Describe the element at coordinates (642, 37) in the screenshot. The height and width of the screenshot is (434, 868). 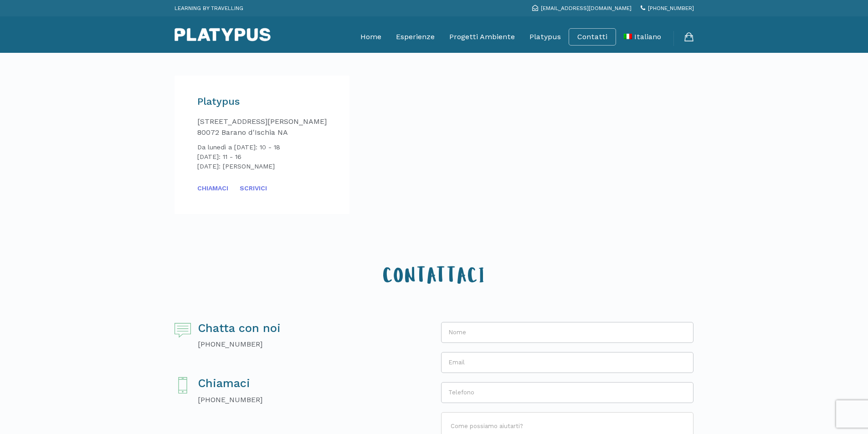
I see `a: Italiano` at that location.